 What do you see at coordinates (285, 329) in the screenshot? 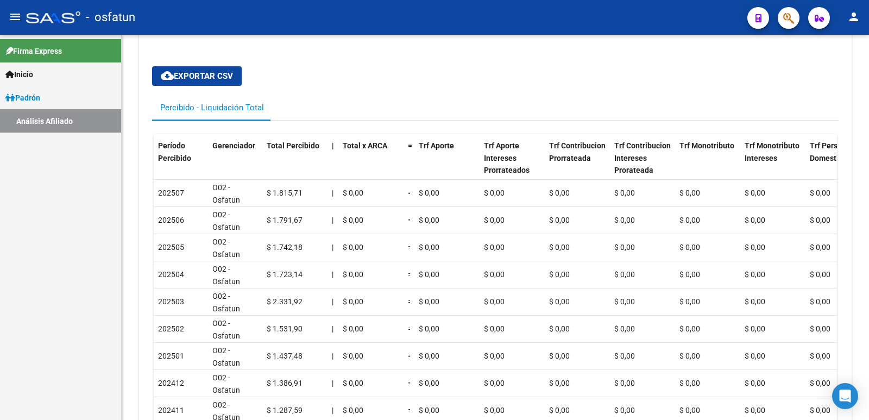
I see `span: $ 1.531,90` at bounding box center [285, 329].